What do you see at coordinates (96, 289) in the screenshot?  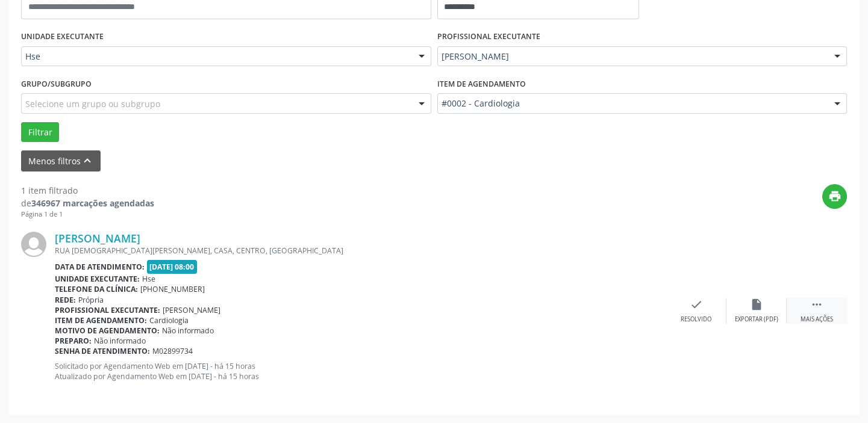 I see `b: Telefone da clínica:` at bounding box center [96, 289].